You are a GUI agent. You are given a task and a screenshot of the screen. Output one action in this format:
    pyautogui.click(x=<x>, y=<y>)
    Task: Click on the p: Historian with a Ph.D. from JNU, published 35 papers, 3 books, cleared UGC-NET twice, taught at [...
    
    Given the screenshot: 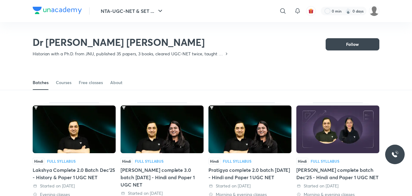 What is the action you would take?
    pyautogui.click(x=128, y=54)
    